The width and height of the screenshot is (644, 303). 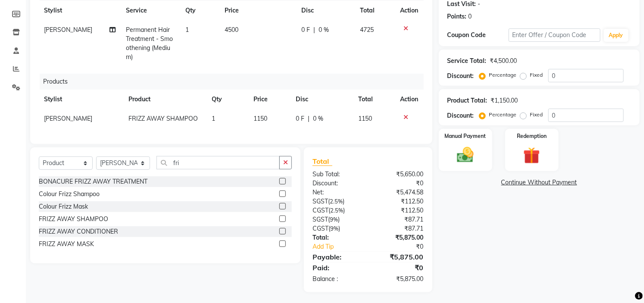 I want to click on a: Add Tip, so click(x=342, y=246).